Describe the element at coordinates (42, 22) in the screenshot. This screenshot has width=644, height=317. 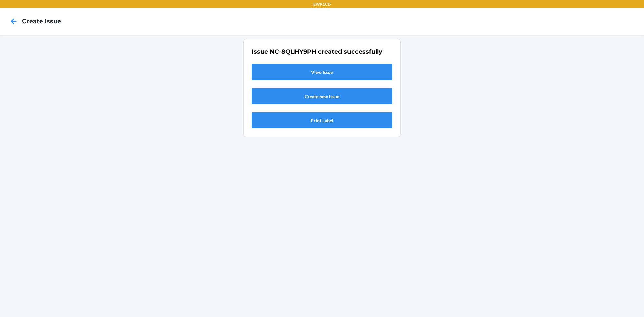
I see `h4: Create Issue` at that location.